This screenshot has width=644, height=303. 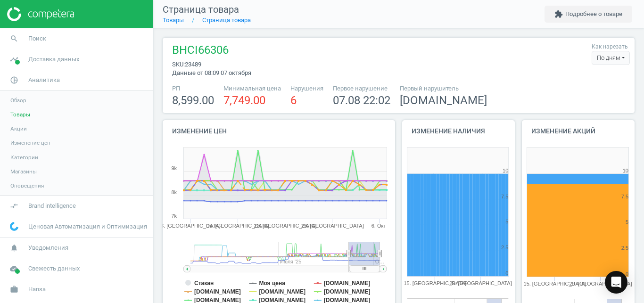 I want to click on span: 07.08 22:02, so click(x=362, y=100).